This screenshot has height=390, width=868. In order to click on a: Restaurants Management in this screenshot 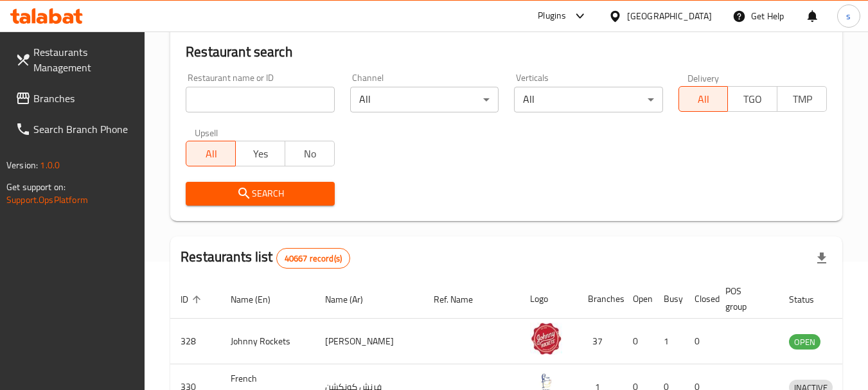, I will do `click(75, 60)`.